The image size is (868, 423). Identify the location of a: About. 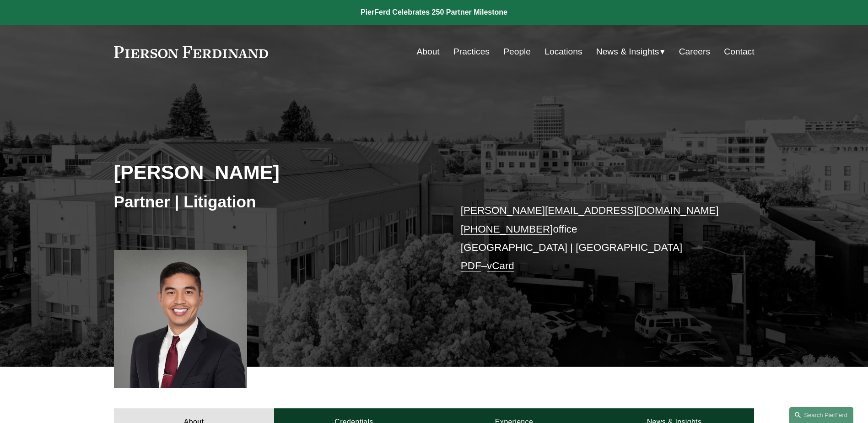
(428, 51).